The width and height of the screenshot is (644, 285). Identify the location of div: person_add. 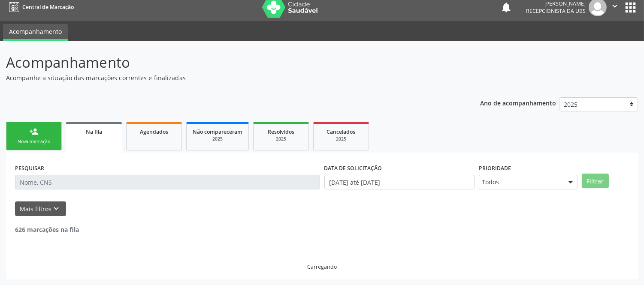
(34, 132).